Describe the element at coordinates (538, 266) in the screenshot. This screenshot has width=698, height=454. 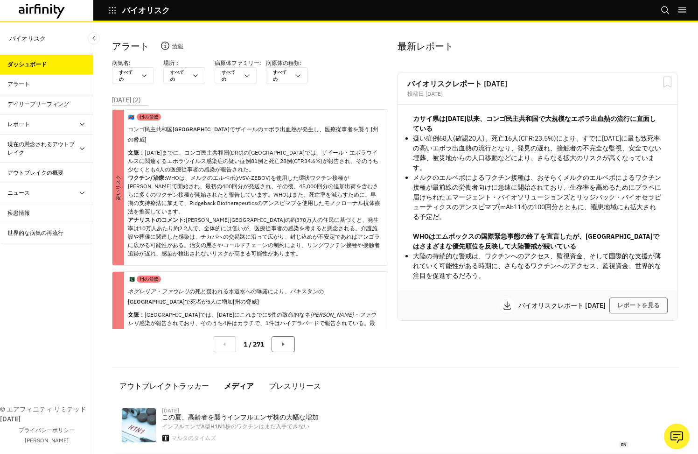
I see `p: 大陸の持続的な警戒は、ワクチンへのアクセス、監視資金、そして国際的な支援が薄れていく可能性がある時期に、さらなるワクチンへのアクセス、監視資金、世界的な注目を促進するだろう。` at that location.